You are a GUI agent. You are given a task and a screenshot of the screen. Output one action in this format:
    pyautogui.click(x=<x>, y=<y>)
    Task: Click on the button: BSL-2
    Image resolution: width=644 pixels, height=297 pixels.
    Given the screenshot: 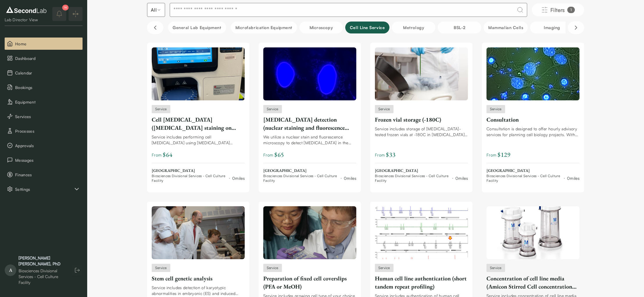 What is the action you would take?
    pyautogui.click(x=459, y=27)
    